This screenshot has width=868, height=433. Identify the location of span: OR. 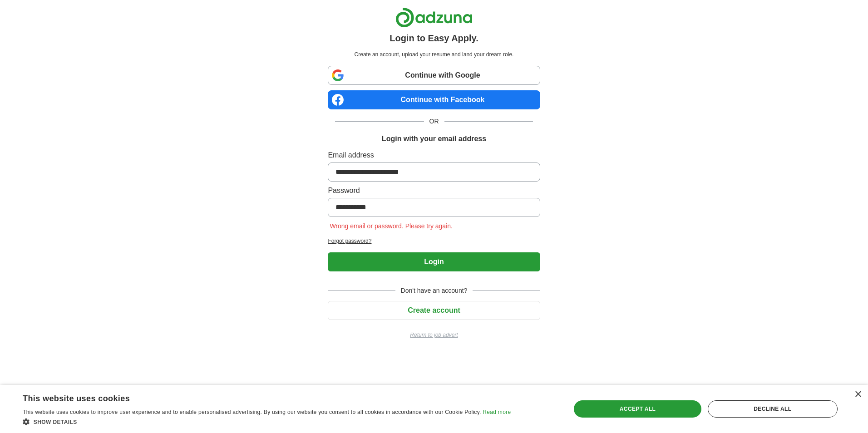
(434, 121).